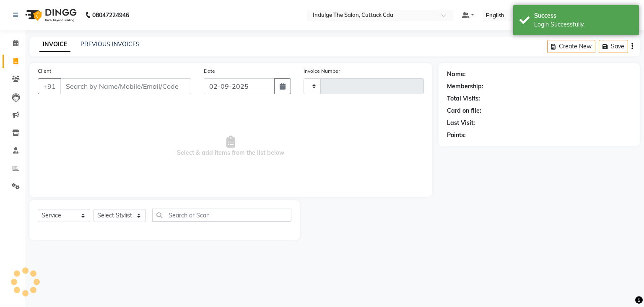 This screenshot has height=307, width=644. I want to click on div: Name:, so click(457, 74).